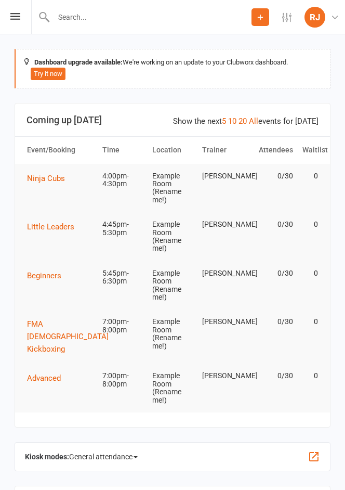 The width and height of the screenshot is (345, 490). What do you see at coordinates (123, 180) in the screenshot?
I see `td: 4:00pm-4:30pm` at bounding box center [123, 180].